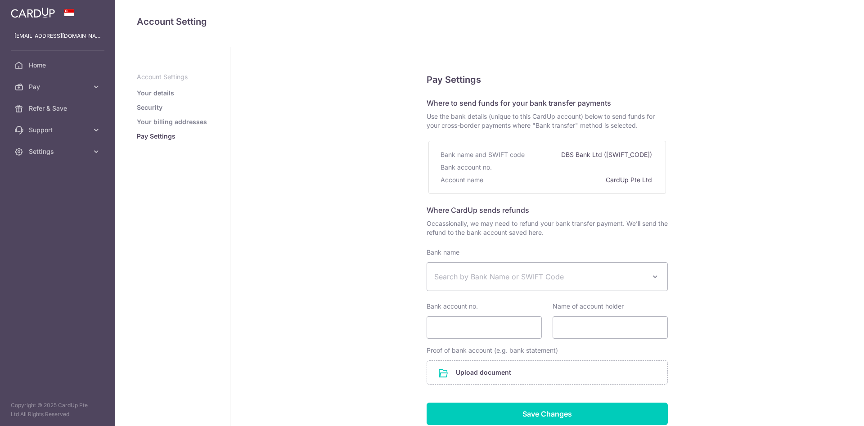  Describe the element at coordinates (493, 351) in the screenshot. I see `label: Proof of bank account (e.g. bank statement)` at that location.